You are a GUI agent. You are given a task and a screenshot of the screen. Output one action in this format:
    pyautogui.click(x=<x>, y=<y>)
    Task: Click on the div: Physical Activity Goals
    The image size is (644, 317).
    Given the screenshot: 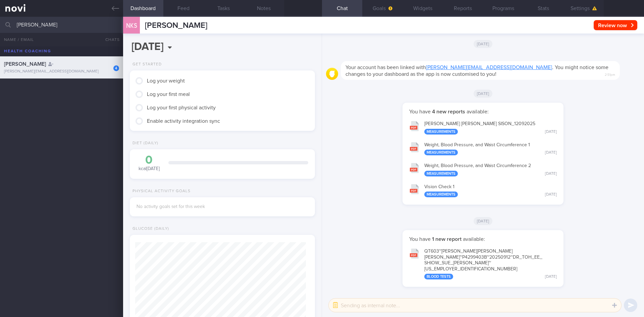 What is the action you would take?
    pyautogui.click(x=160, y=191)
    